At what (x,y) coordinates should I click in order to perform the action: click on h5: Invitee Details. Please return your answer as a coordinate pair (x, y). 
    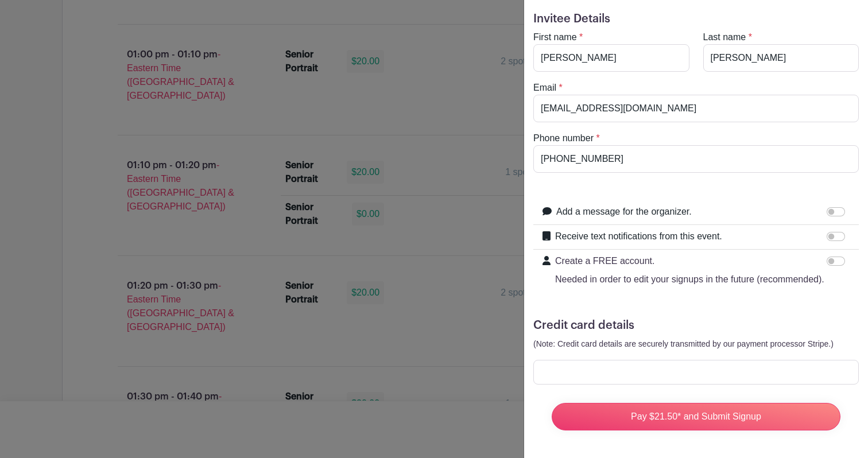
    Looking at the image, I should click on (696, 19).